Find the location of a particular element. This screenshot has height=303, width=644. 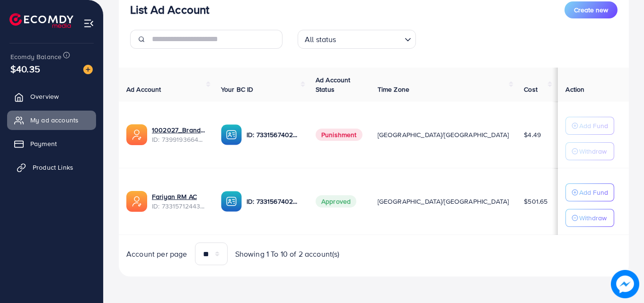

span: ID: 7331571244346753026 is located at coordinates (179, 206).